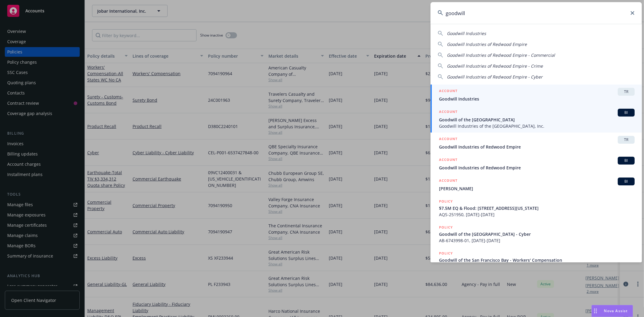 Image resolution: width=644 pixels, height=317 pixels. I want to click on a: ACCOUNTTRGoodwill Industries, so click(536, 95).